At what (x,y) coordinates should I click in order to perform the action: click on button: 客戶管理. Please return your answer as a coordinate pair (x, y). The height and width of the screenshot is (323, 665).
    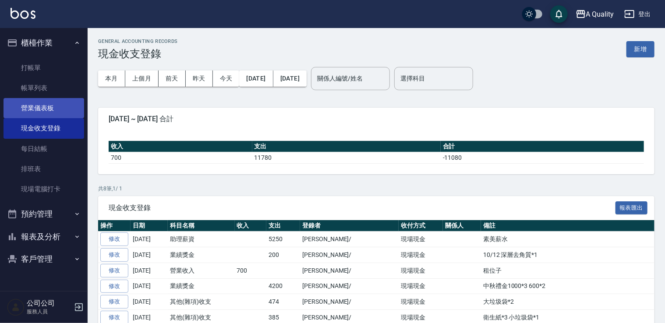
    Looking at the image, I should click on (44, 259).